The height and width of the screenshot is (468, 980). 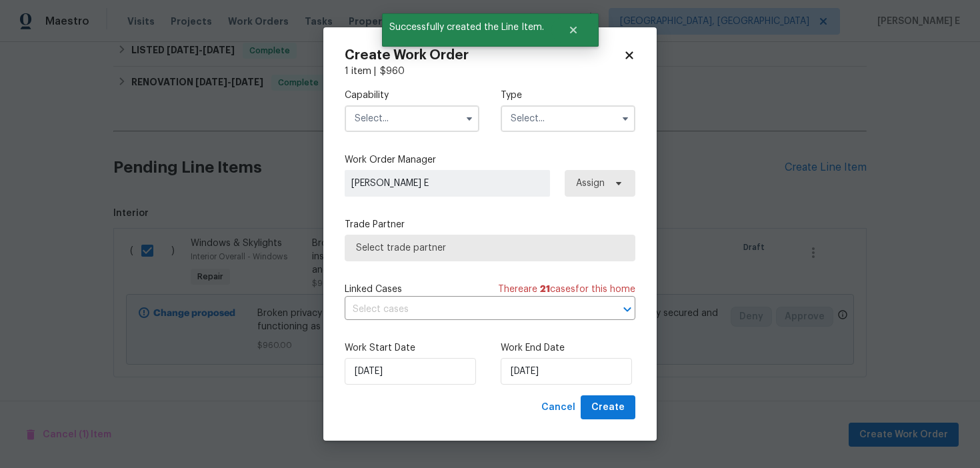 What do you see at coordinates (627, 309) in the screenshot?
I see `button: Open` at bounding box center [627, 309].